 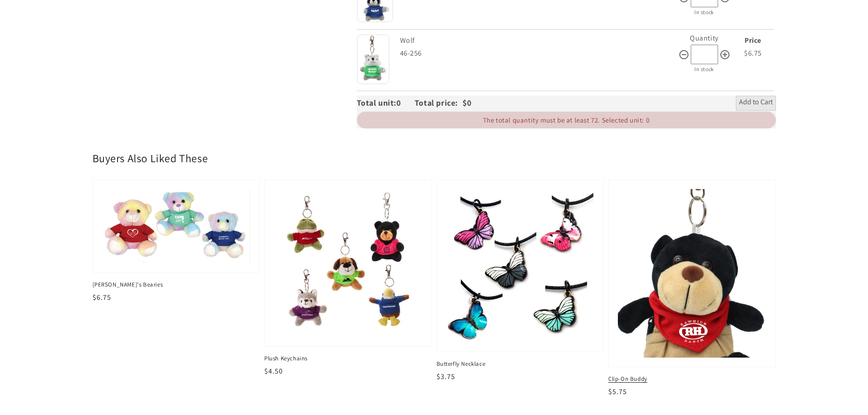 What do you see at coordinates (692, 379) in the screenshot?
I see `span: Clip-On Buddy` at bounding box center [692, 379].